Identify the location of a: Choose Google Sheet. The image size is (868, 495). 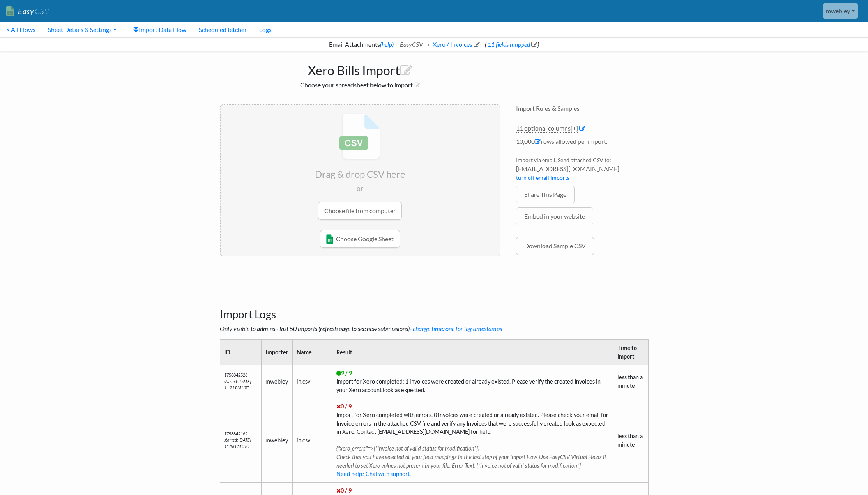
(360, 239).